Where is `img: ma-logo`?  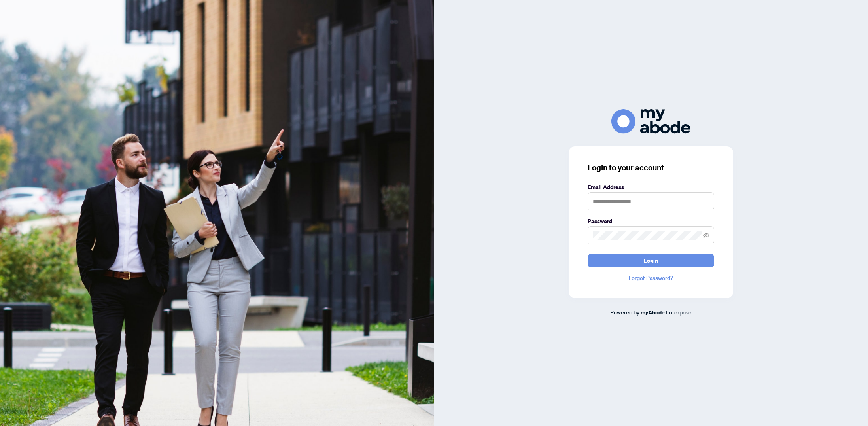
img: ma-logo is located at coordinates (651, 121).